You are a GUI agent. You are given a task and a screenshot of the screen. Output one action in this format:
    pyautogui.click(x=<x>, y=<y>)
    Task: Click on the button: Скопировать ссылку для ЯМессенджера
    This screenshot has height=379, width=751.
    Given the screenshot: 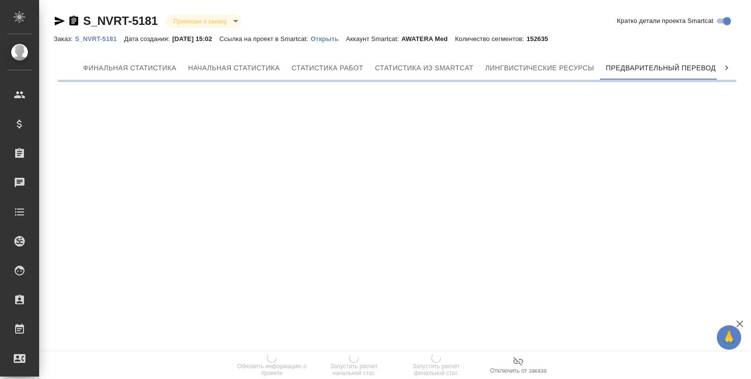 What is the action you would take?
    pyautogui.click(x=60, y=21)
    